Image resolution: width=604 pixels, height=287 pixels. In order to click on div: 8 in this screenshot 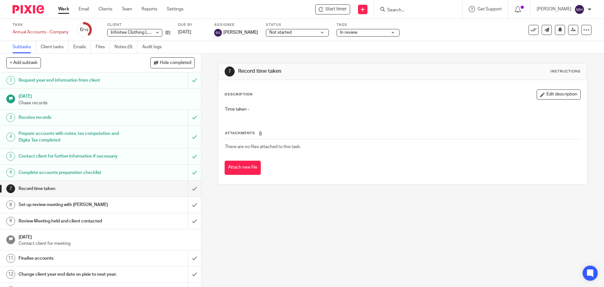, I will do `click(11, 204)`.